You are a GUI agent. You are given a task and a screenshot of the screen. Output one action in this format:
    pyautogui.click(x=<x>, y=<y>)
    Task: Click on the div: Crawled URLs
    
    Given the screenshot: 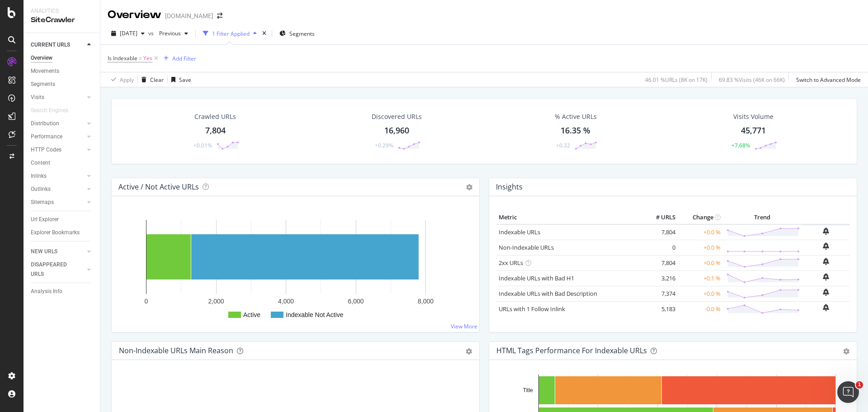 What is the action you would take?
    pyautogui.click(x=215, y=117)
    